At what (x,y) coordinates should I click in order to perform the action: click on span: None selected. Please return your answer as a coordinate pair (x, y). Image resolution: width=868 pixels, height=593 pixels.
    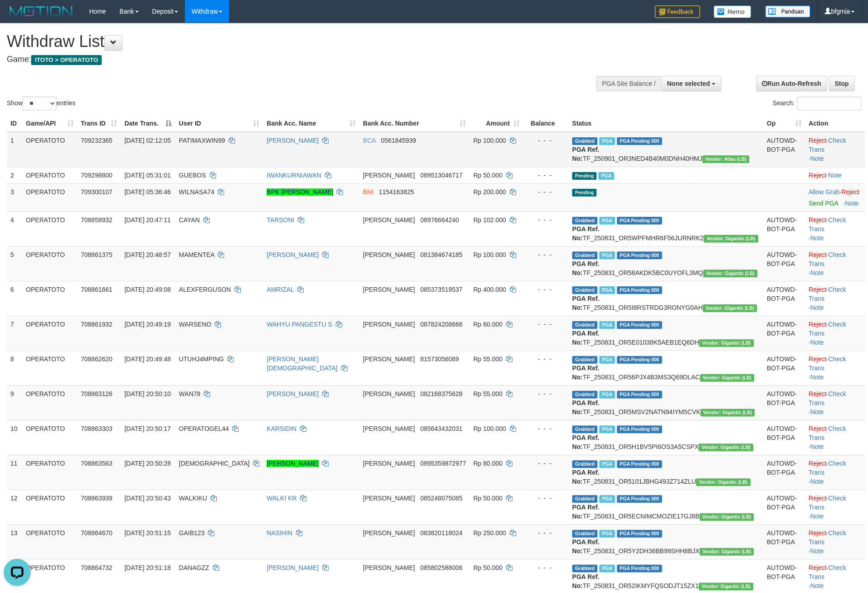
    Looking at the image, I should click on (689, 83).